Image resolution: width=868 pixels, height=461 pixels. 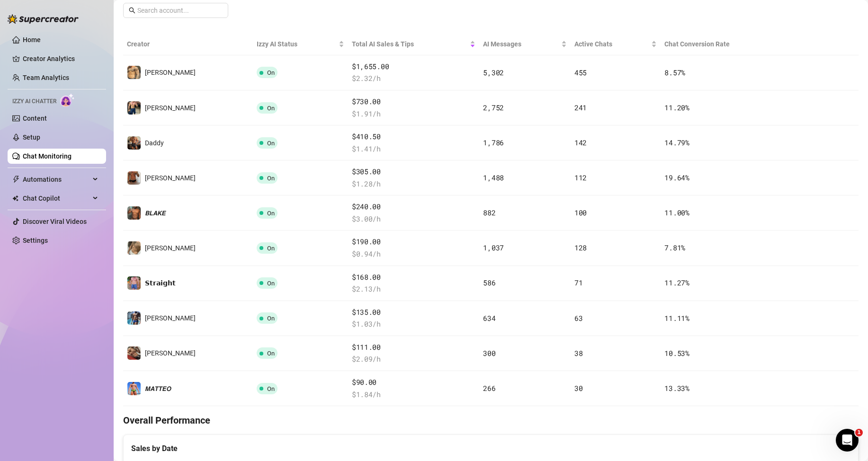 I want to click on span: $135.00, so click(x=414, y=312).